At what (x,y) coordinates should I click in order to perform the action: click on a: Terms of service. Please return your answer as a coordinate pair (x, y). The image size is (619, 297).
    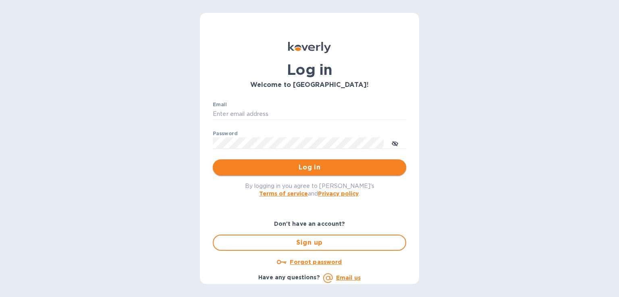
    Looking at the image, I should click on (283, 194).